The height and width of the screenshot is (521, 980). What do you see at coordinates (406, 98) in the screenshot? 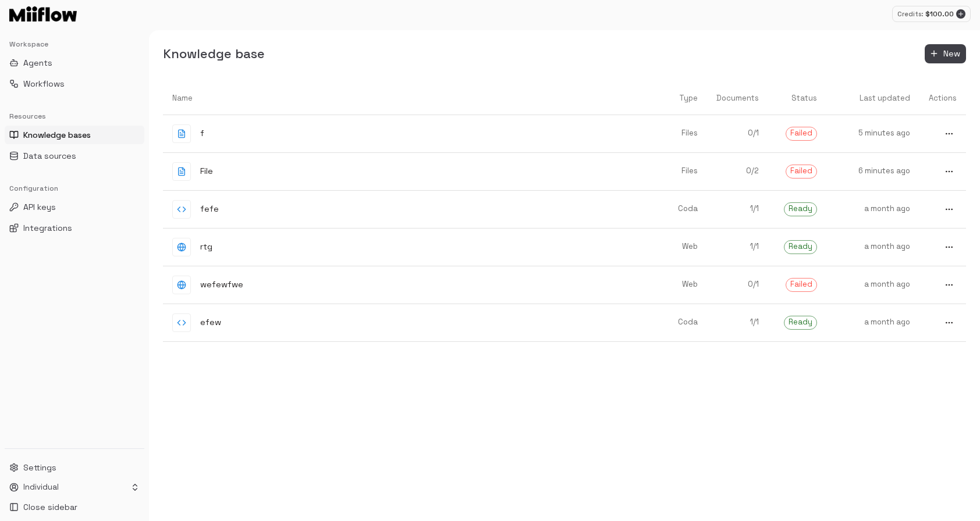
I see `th: Name` at bounding box center [406, 98].